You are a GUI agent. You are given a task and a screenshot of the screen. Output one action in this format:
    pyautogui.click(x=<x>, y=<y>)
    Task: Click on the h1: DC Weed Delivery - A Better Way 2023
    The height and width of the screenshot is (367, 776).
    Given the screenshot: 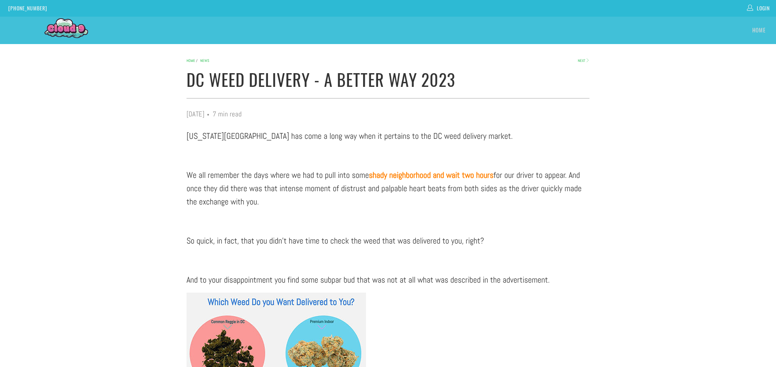 What is the action you would take?
    pyautogui.click(x=388, y=78)
    